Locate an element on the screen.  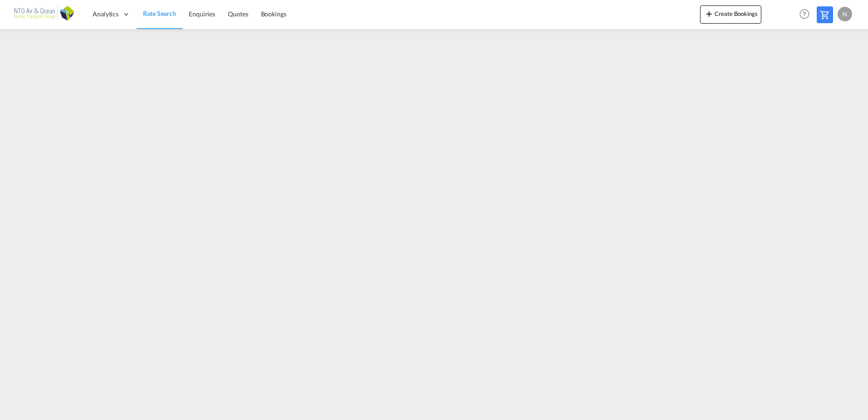
span: Help is located at coordinates (805, 14).